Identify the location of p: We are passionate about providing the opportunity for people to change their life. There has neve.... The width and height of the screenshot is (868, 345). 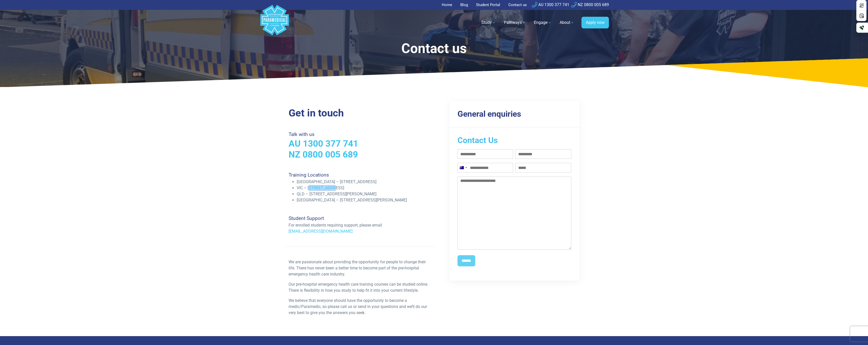
(359, 268).